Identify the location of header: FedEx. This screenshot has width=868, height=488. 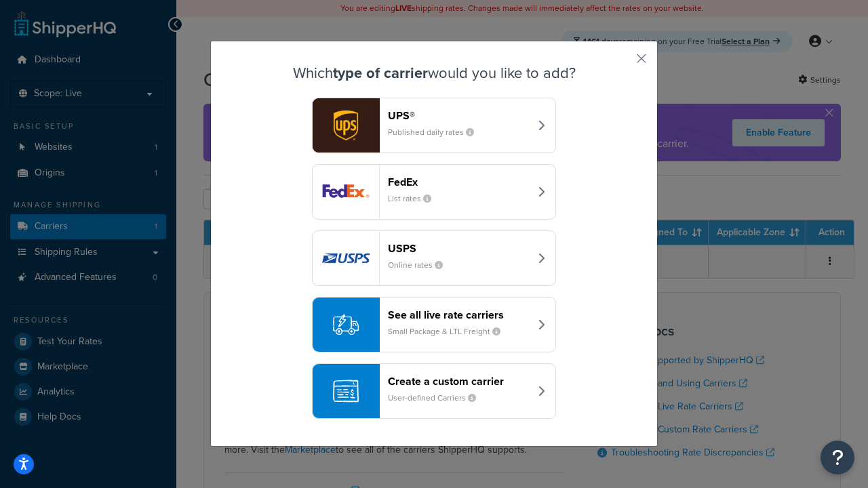
(459, 182).